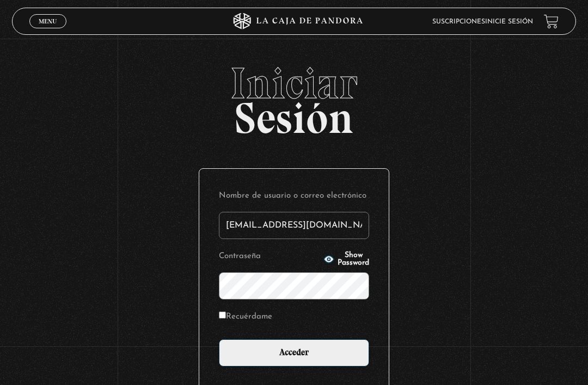 This screenshot has height=385, width=588. I want to click on h2: Sesión, so click(294, 97).